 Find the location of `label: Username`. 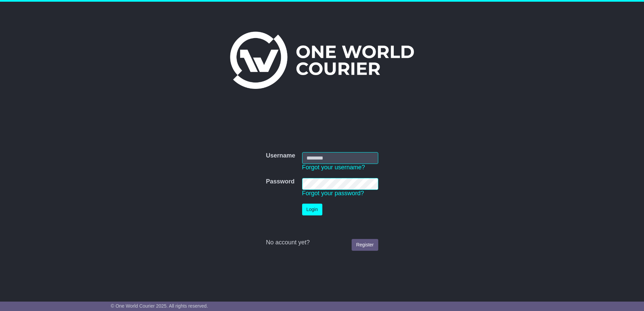

label: Username is located at coordinates (280, 156).